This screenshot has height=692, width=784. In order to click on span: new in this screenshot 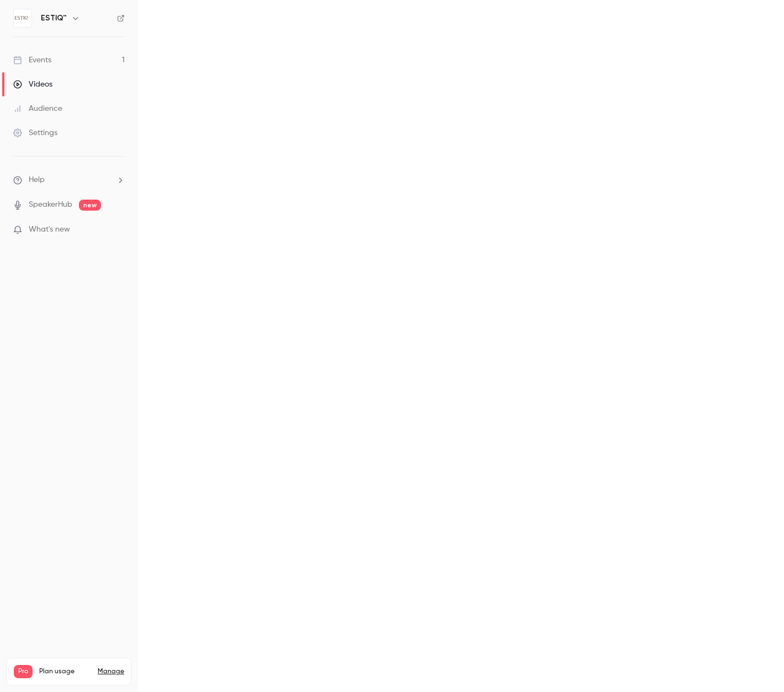, I will do `click(90, 205)`.